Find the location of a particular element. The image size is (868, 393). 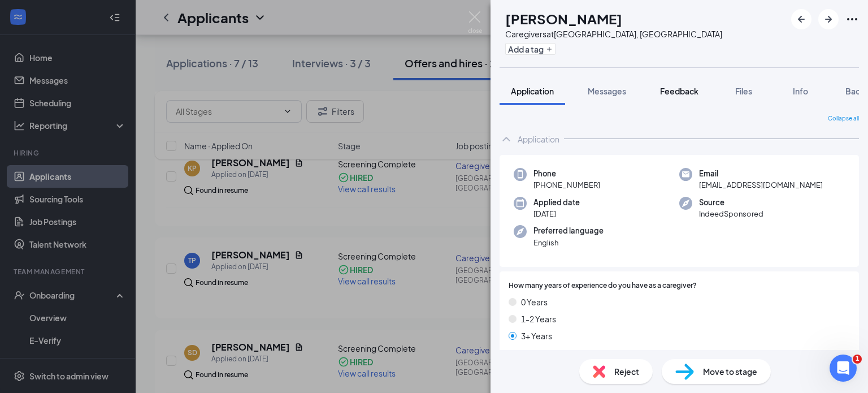

span: 3+ Years is located at coordinates (536, 336).